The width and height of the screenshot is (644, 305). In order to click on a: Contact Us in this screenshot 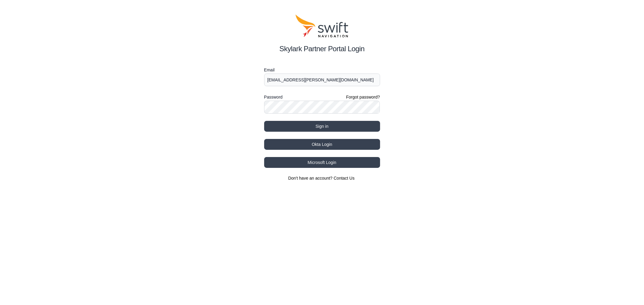, I will do `click(344, 178)`.